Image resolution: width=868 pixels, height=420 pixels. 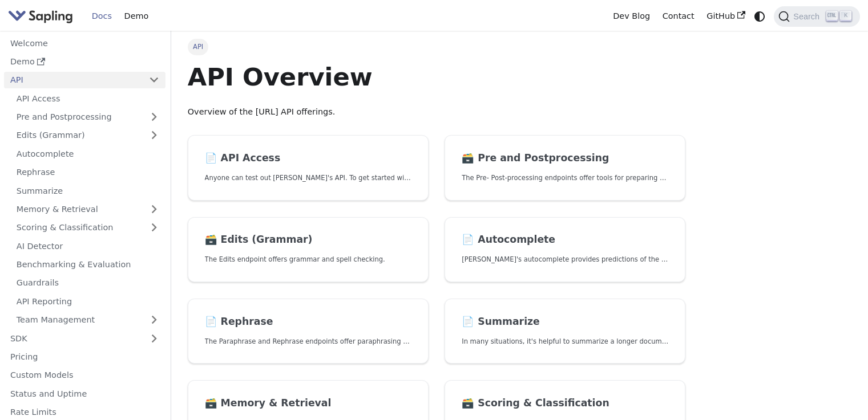 What do you see at coordinates (40, 16) in the screenshot?
I see `img: Sapling.ai` at bounding box center [40, 16].